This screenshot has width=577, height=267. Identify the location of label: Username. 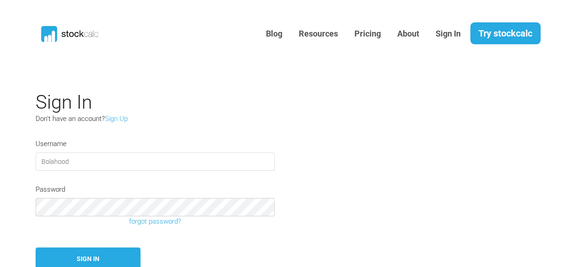
(51, 144).